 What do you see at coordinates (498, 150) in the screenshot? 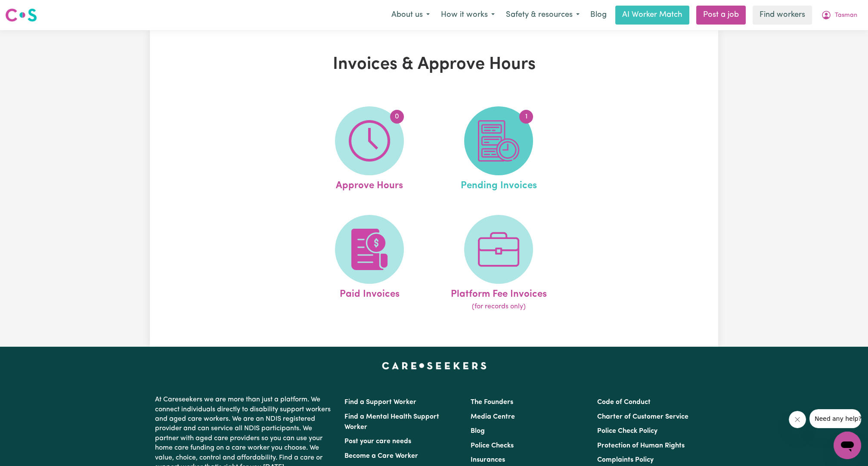
I see `a: Pending Invoices` at bounding box center [498, 150].